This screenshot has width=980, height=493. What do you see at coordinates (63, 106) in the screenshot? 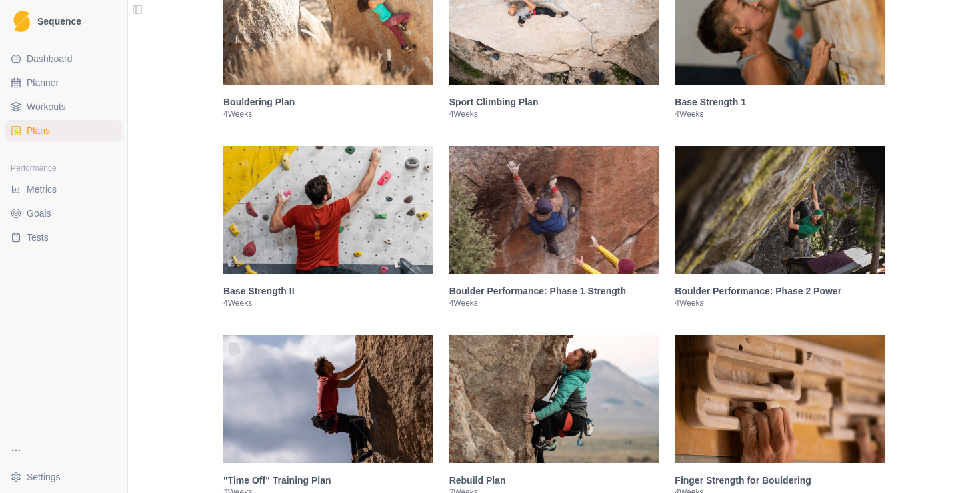
I see `a: Workouts` at bounding box center [63, 106].